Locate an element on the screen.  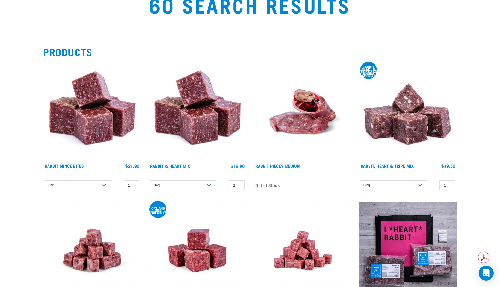
span: Out of Stock is located at coordinates (267, 185).